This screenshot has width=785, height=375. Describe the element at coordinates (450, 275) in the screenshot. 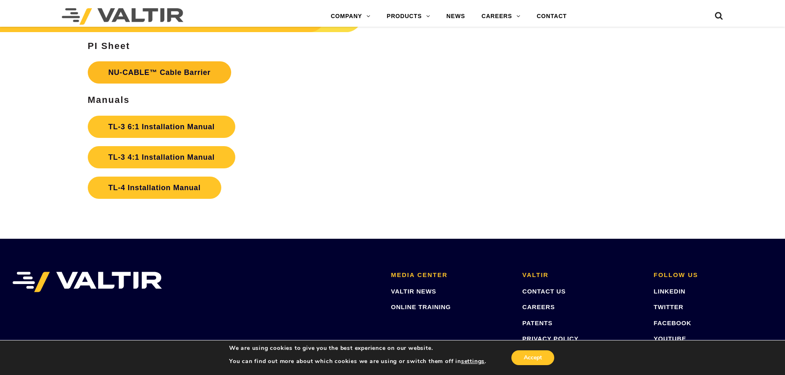

I see `h2: MEDIA CENTER` at that location.